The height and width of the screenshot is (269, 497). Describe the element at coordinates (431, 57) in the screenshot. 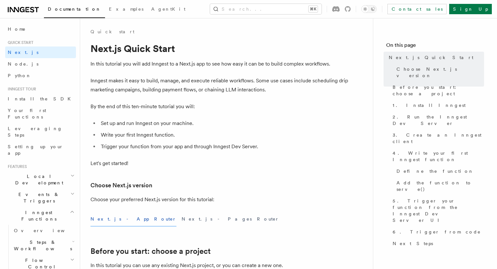

I see `span: Next.js Quick Start` at that location.